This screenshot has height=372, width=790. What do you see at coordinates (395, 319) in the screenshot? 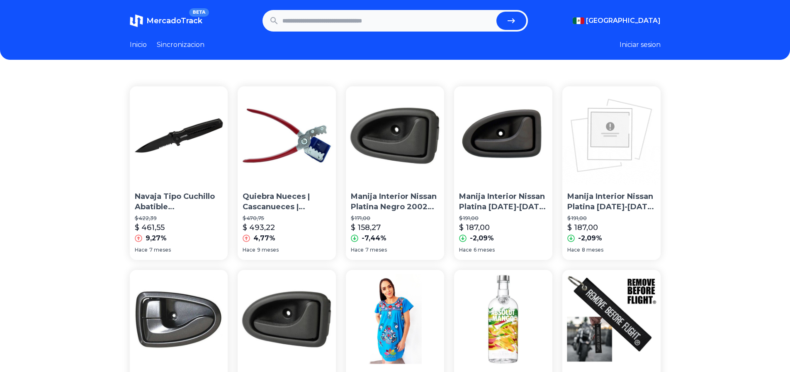
I see `img: Vestido Dama Mexicano Bordados A Mano Artesanal Tipico` at bounding box center [395, 319].